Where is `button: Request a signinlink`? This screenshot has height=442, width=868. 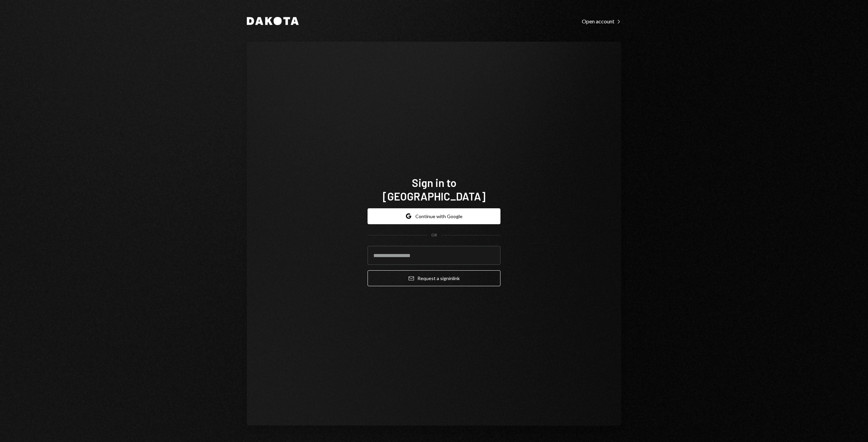
button: Request a signinlink is located at coordinates (434, 278).